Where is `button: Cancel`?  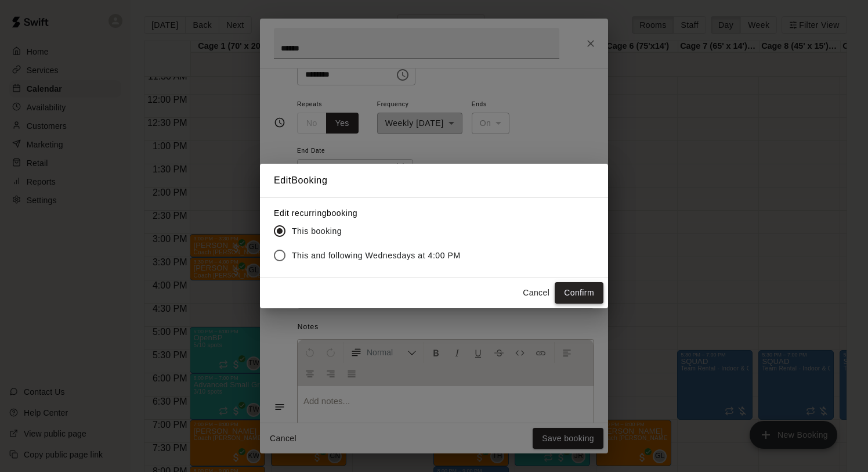
button: Cancel is located at coordinates (537, 293).